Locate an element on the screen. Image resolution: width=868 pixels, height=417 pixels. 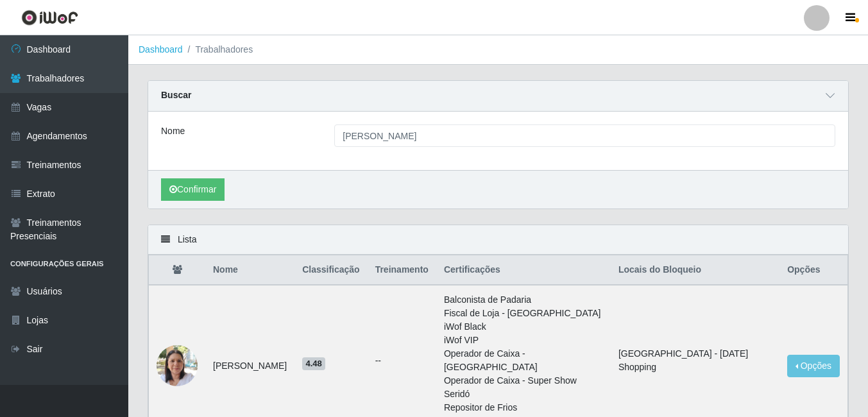
th: Certificações is located at coordinates (523, 270).